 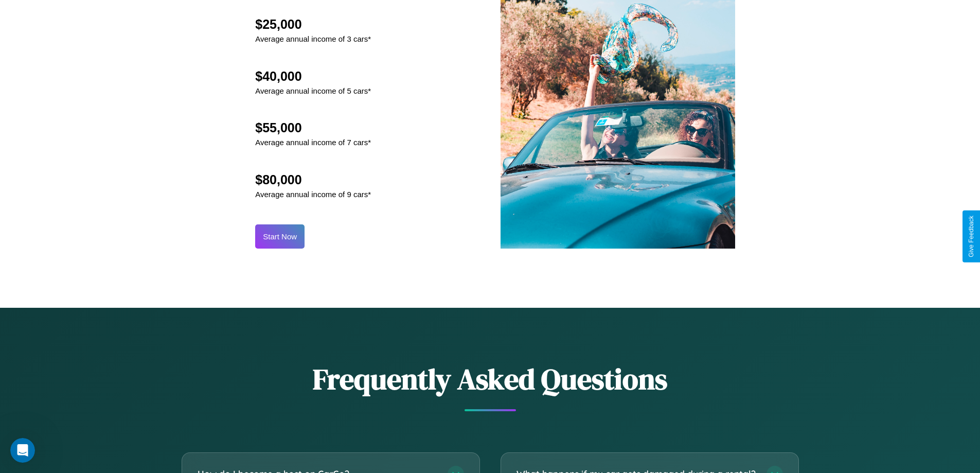 What do you see at coordinates (312, 180) in the screenshot?
I see `h2: $80,000` at bounding box center [312, 180].